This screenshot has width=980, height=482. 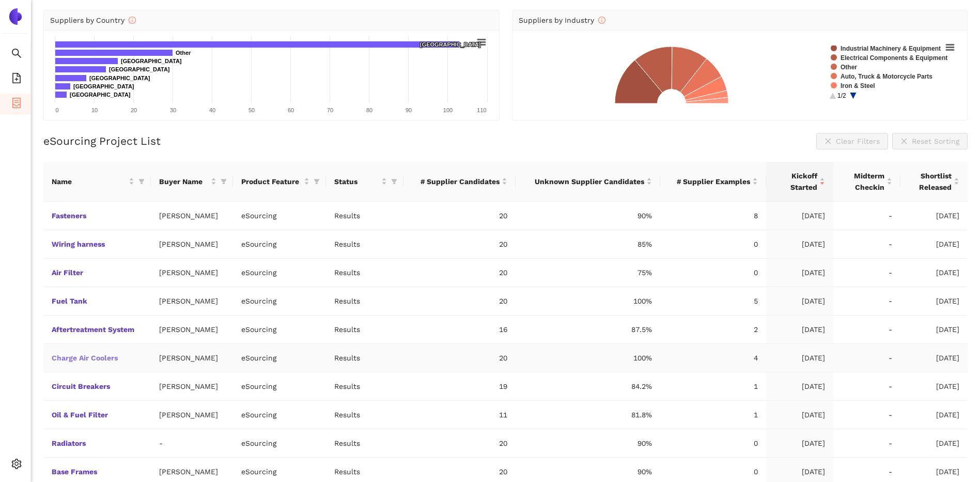 What do you see at coordinates (459, 415) in the screenshot?
I see `td: 11` at bounding box center [459, 415].